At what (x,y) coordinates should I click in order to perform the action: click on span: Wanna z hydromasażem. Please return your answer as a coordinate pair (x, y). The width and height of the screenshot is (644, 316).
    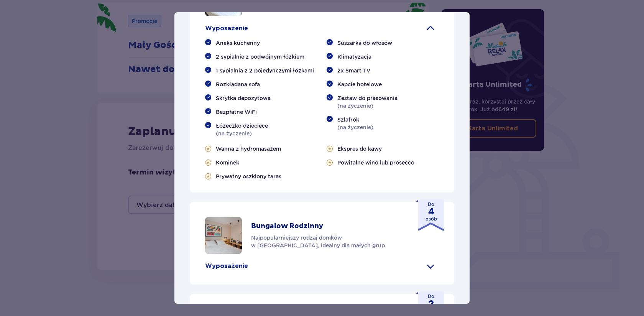
    Looking at the image, I should click on (249, 149).